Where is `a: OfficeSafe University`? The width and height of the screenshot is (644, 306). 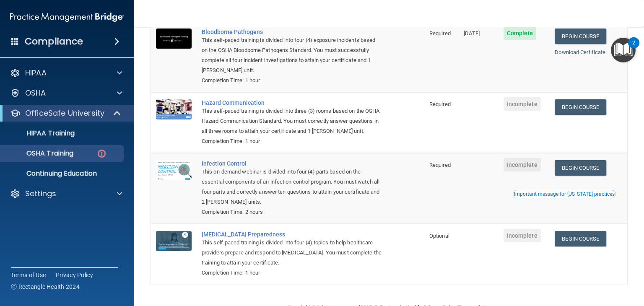 a: OfficeSafe University is located at coordinates (66, 113).